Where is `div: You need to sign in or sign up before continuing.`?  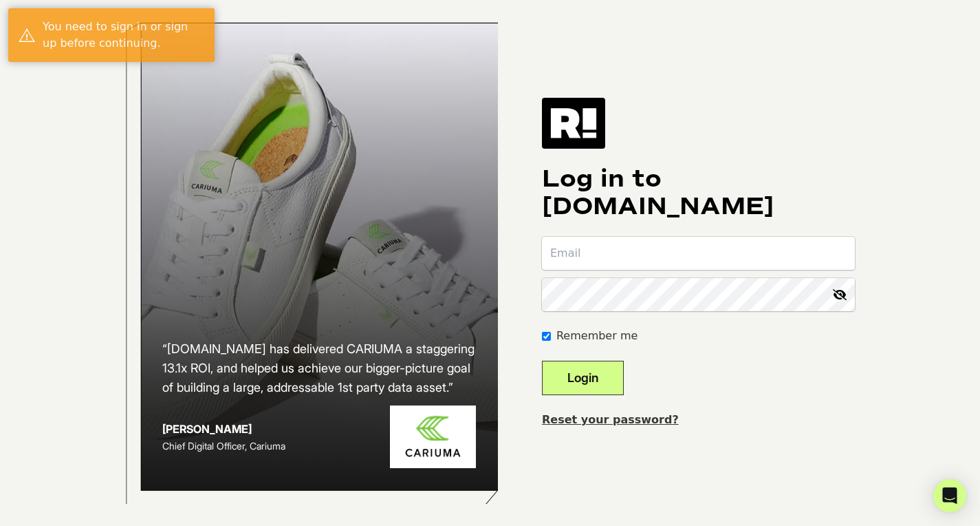
div: You need to sign in or sign up before continuing. is located at coordinates (124, 35).